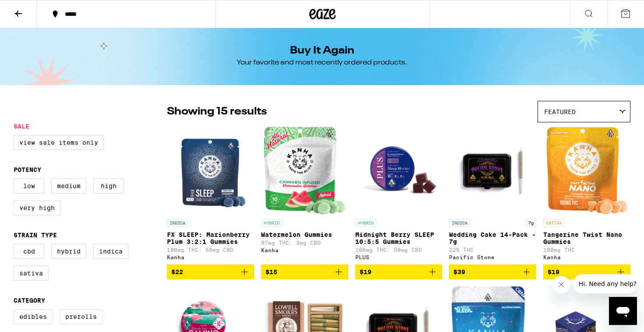 The height and width of the screenshot is (332, 644). What do you see at coordinates (492, 250) in the screenshot?
I see `p: 22% THC` at bounding box center [492, 250].